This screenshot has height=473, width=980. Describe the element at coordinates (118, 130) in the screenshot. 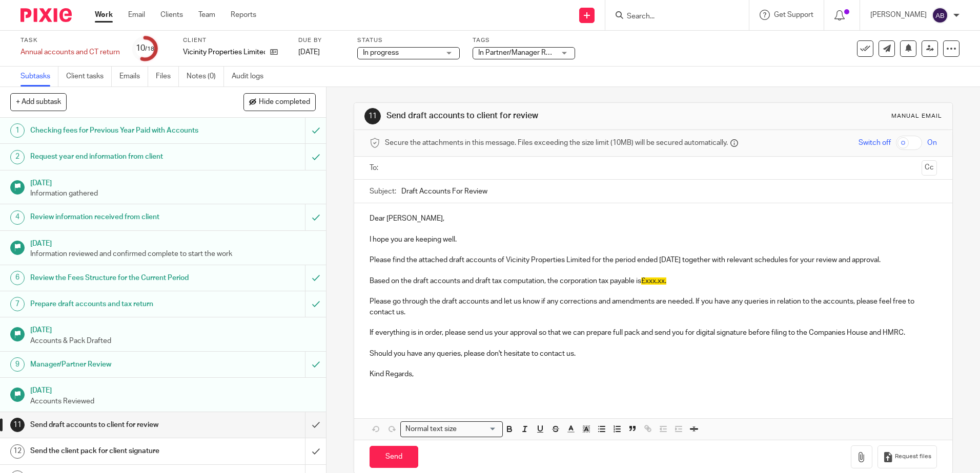

I see `h1: Checking fees for Previous Year Paid with Accounts` at that location.